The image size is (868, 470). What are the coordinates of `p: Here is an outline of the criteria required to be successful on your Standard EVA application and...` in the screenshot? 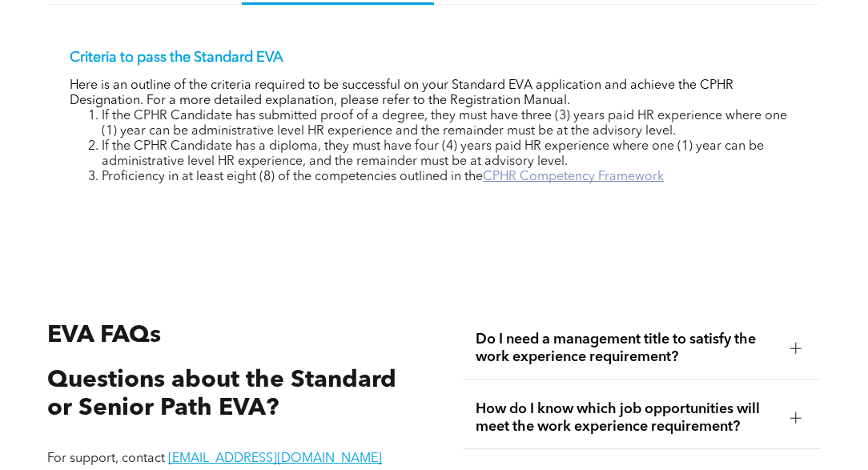 It's located at (434, 93).